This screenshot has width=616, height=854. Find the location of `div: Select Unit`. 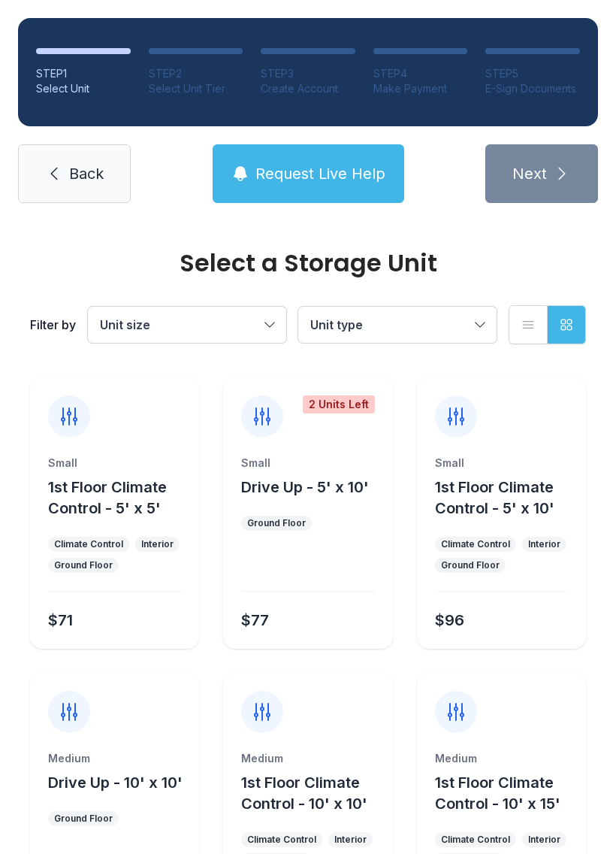

div: Select Unit is located at coordinates (83, 89).